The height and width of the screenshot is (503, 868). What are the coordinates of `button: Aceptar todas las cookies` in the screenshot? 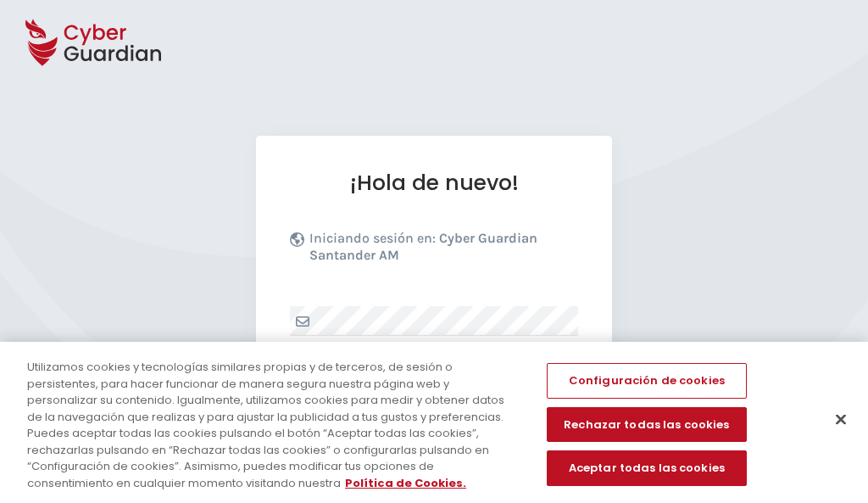 It's located at (647, 468).